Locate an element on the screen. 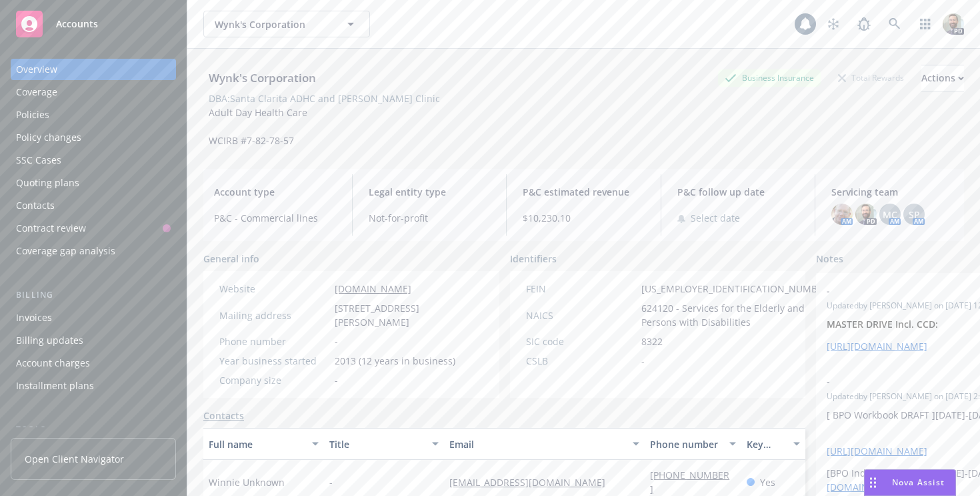  span: Not-for-profit is located at coordinates (430, 217).